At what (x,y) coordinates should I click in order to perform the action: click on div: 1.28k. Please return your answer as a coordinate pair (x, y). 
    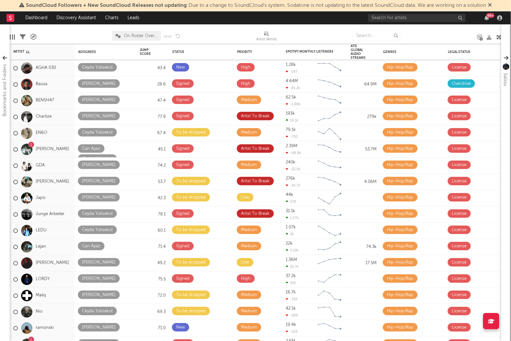
    Looking at the image, I should click on (291, 65).